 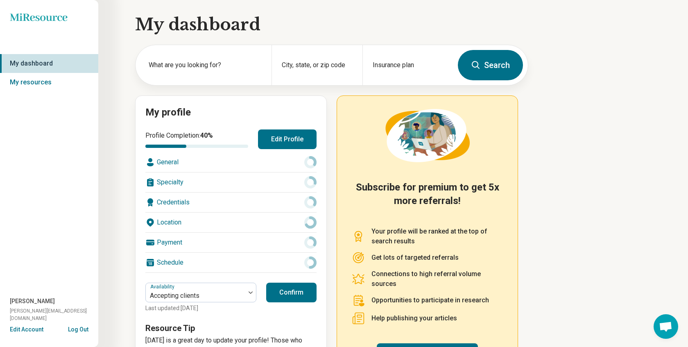 What do you see at coordinates (197, 139) in the screenshot?
I see `div: Profile Completion:` at bounding box center [197, 139].